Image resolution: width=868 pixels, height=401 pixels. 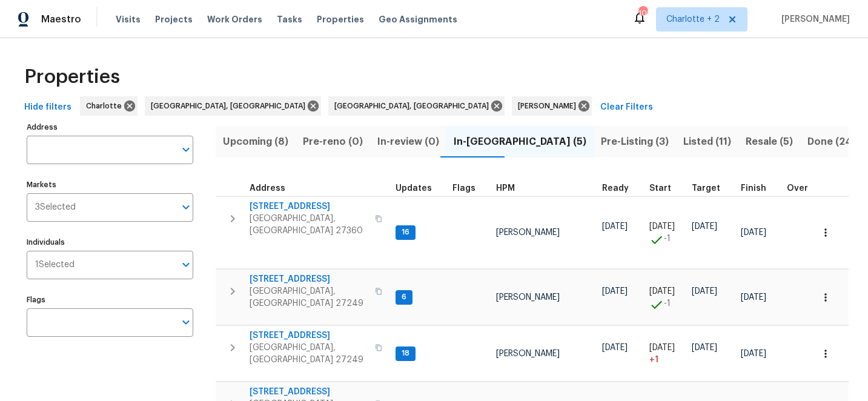 I want to click on span: Overall, so click(x=803, y=188).